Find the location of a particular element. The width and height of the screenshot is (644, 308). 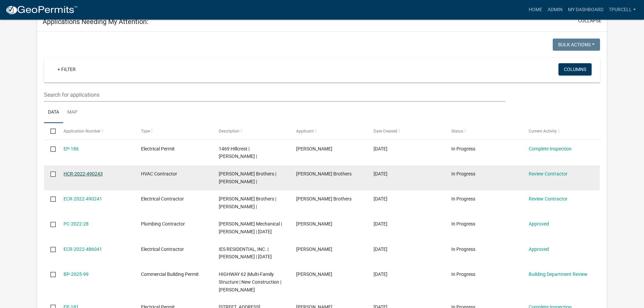

a: Tpurcell is located at coordinates (622, 10).